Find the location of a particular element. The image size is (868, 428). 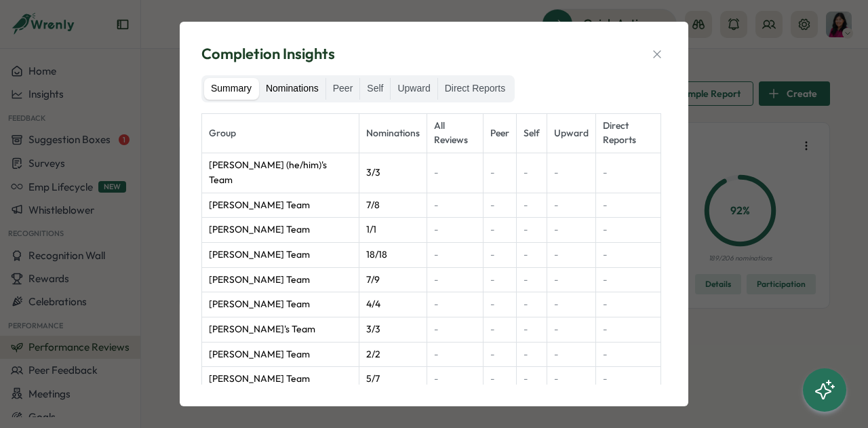

label: Summary is located at coordinates (232, 89).